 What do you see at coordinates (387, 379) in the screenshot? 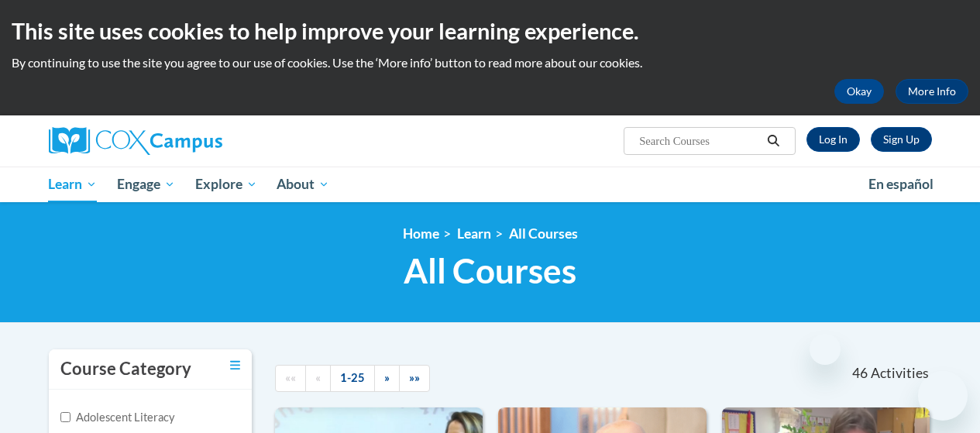
I see `a: Next` at bounding box center [387, 379].